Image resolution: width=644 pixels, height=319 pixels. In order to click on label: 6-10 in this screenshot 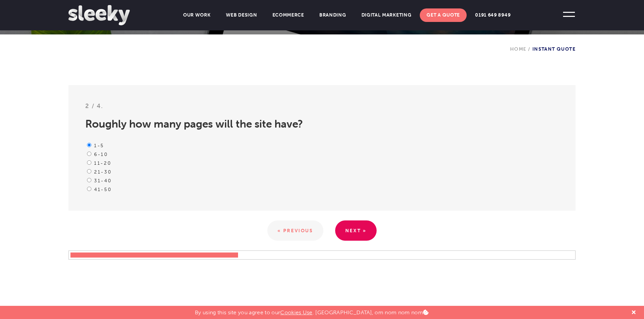, I will do `click(101, 154)`.